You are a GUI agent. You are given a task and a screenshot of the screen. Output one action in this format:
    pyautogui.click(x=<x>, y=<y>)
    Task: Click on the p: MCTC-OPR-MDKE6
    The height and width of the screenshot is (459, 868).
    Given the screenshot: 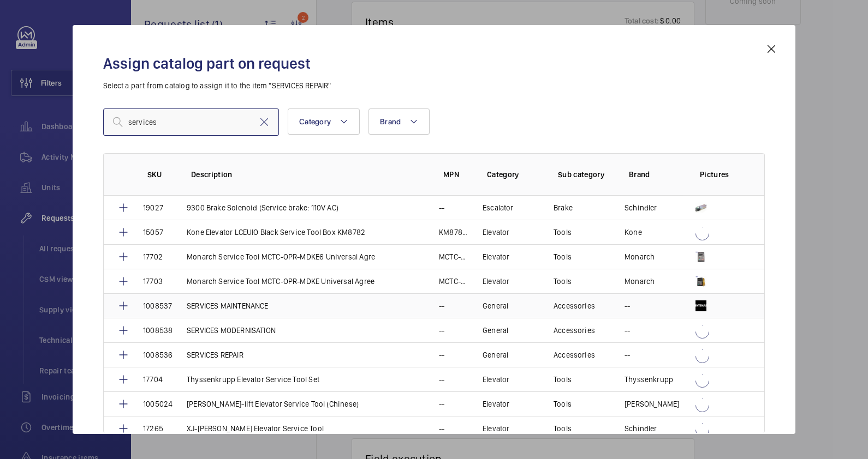 What is the action you would take?
    pyautogui.click(x=454, y=257)
    